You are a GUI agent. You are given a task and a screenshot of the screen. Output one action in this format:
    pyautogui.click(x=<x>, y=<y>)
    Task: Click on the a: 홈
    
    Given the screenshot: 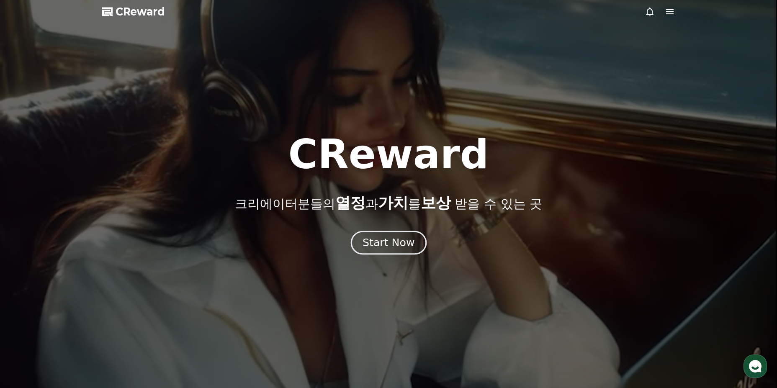 What is the action you would take?
    pyautogui.click(x=29, y=276)
    